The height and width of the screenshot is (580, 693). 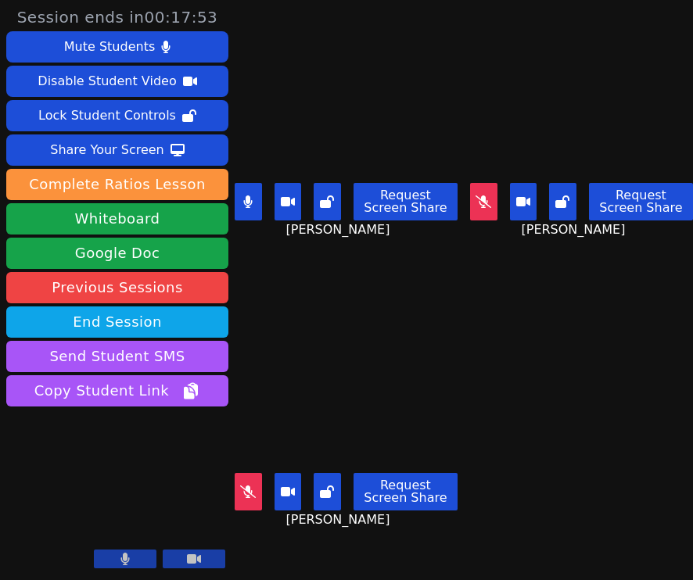 I want to click on span: Copy Student Link, so click(x=117, y=391).